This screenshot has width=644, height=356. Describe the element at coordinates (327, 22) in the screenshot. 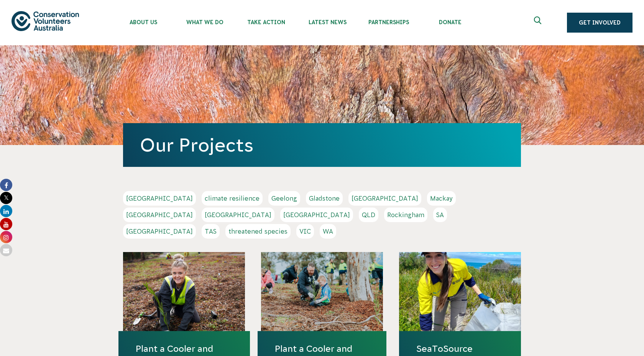

I see `span: Latest News` at that location.